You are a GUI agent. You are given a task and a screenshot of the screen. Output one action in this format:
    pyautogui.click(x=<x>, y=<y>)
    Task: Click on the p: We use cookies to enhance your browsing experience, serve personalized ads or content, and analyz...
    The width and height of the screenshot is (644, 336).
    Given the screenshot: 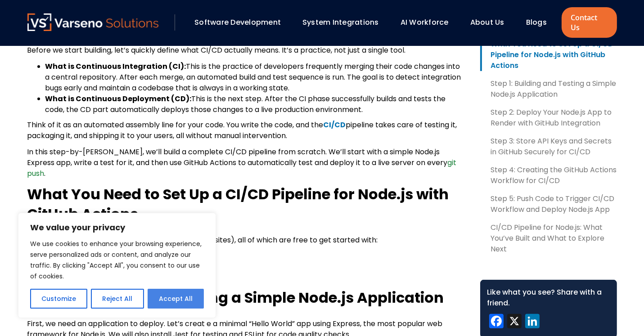 What is the action you would take?
    pyautogui.click(x=117, y=260)
    